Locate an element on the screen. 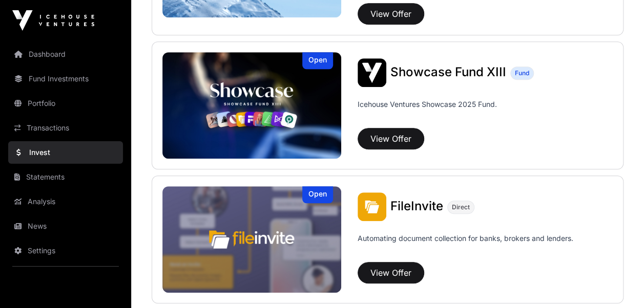  a: Showcase Fund XIIIOpen is located at coordinates (252, 106).